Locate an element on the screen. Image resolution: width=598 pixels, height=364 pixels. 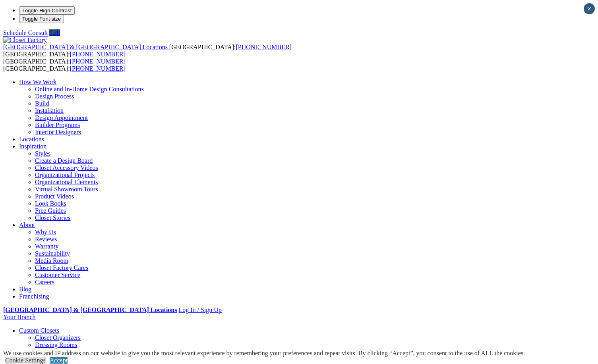
a: Reviews is located at coordinates (46, 239).